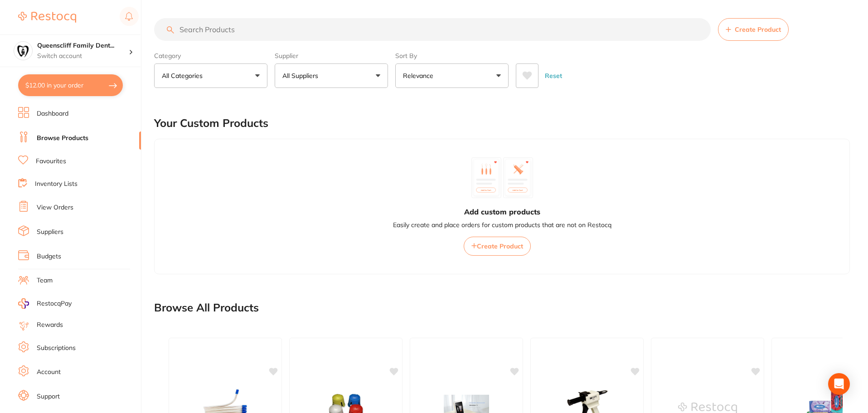 The height and width of the screenshot is (413, 868). I want to click on a: Support, so click(48, 397).